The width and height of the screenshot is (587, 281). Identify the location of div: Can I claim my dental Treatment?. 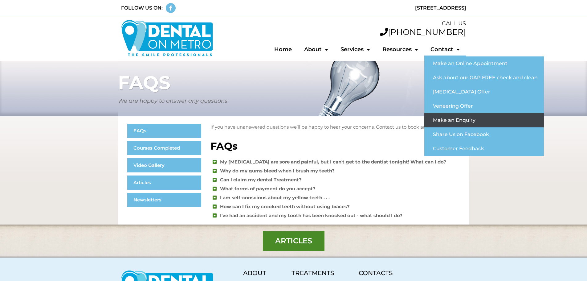
(335, 179).